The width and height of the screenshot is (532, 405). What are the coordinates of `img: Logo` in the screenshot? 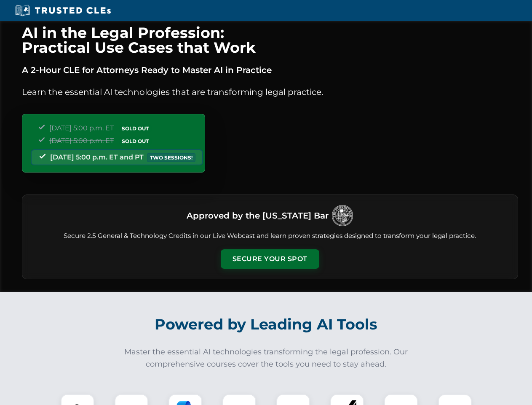 It's located at (343, 216).